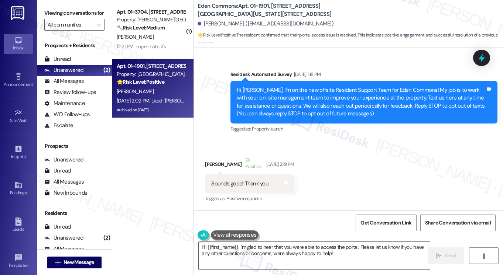 This screenshot has width=503, height=275. I want to click on div: Sounds good! Thank you, so click(239, 184).